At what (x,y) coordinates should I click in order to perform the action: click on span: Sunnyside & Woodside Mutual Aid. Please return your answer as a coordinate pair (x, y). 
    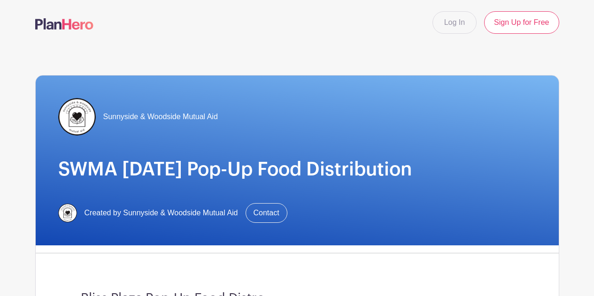
    Looking at the image, I should click on (161, 117).